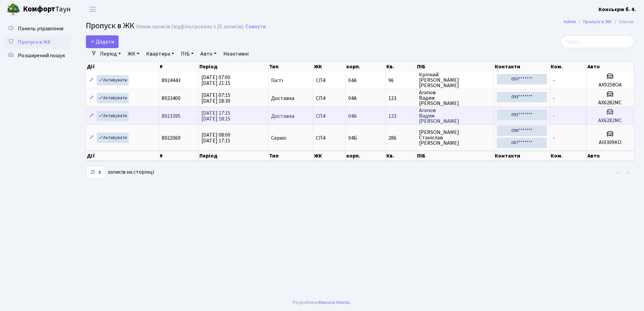 This screenshot has width=644, height=311. Describe the element at coordinates (160, 54) in the screenshot. I see `a: Квартира` at that location.